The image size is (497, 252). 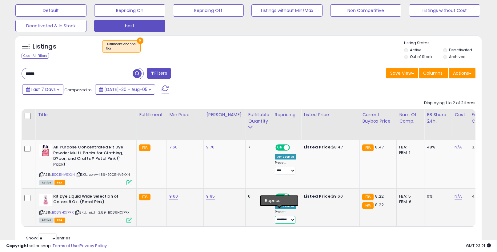 I want to click on button: Non Competitive, so click(x=366, y=10).